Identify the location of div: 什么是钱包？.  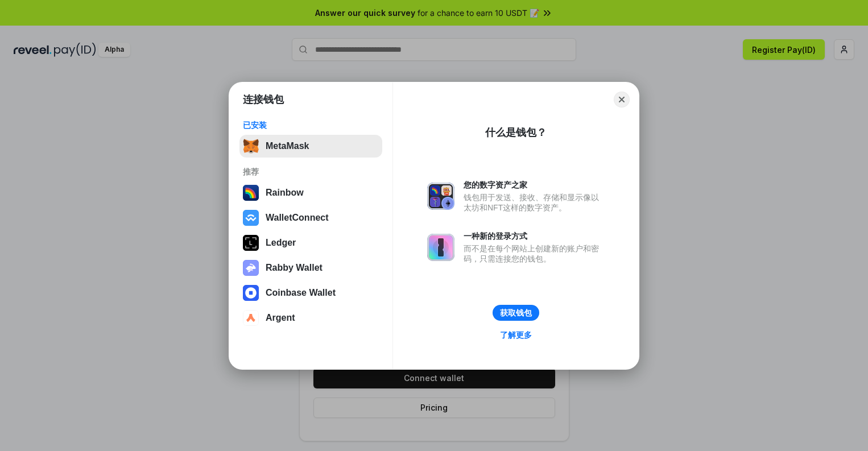
(516, 132).